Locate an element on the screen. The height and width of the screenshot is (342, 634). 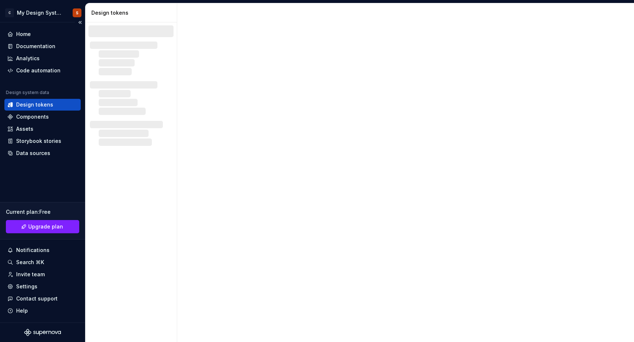
div: Contact support is located at coordinates (37, 298).